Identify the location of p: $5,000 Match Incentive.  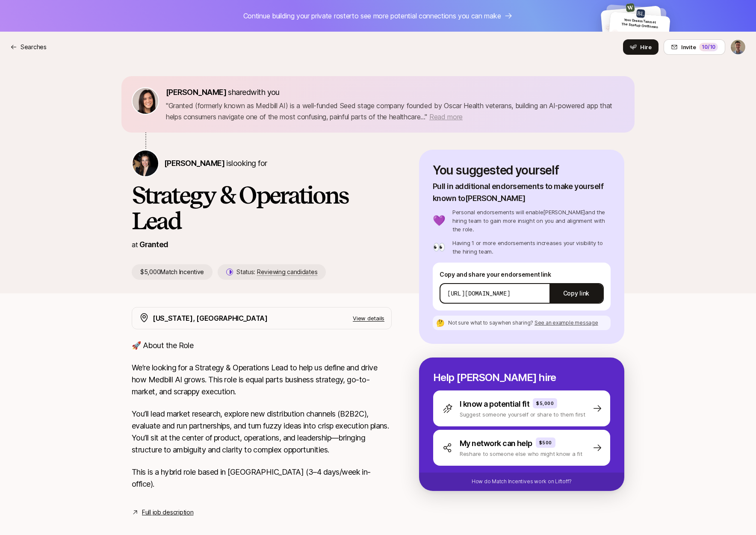
(172, 272).